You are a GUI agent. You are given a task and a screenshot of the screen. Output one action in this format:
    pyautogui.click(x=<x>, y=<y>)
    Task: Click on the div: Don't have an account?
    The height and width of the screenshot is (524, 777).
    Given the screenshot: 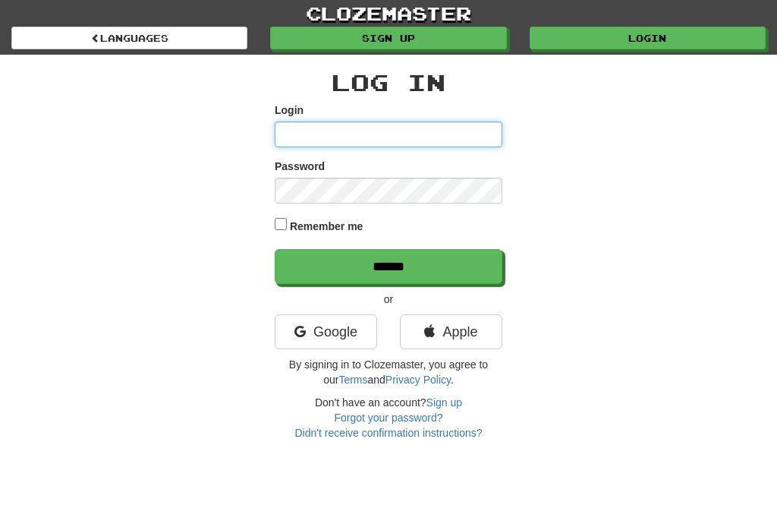 What is the action you would take?
    pyautogui.click(x=389, y=417)
    